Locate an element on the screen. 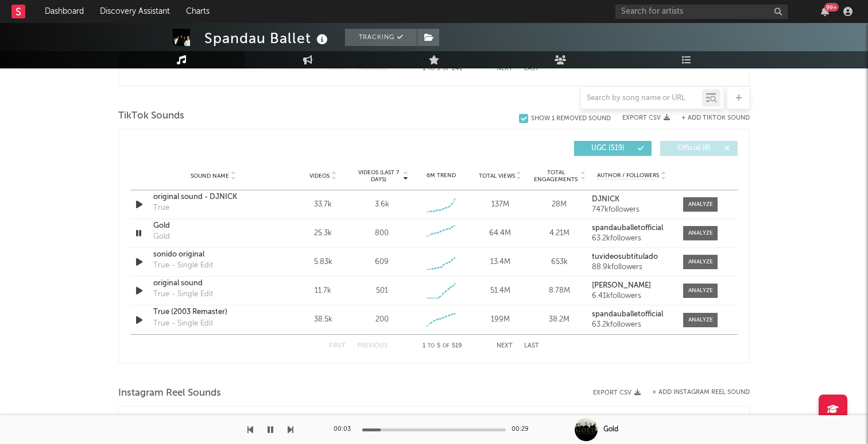 The width and height of the screenshot is (868, 444). div: 501 is located at coordinates (382, 291).